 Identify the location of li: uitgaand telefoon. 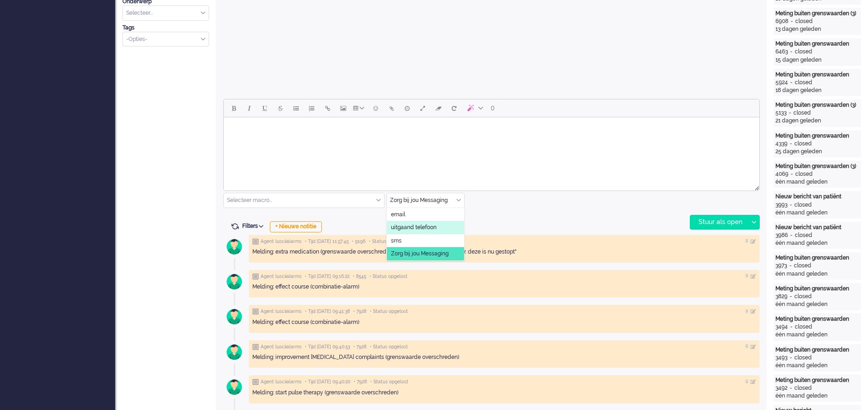
(425, 227).